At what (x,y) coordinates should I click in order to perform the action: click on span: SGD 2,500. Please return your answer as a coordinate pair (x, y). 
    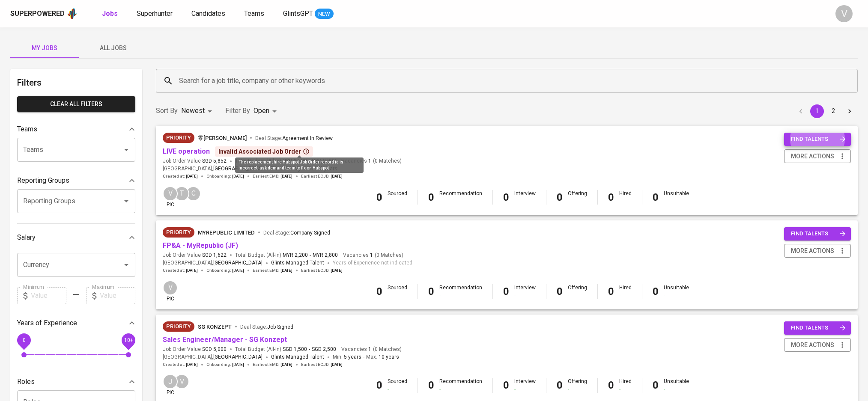
    Looking at the image, I should click on (324, 349).